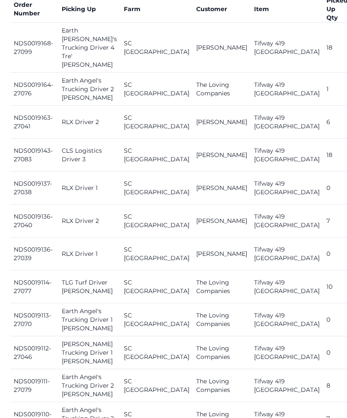 The width and height of the screenshot is (347, 418). Describe the element at coordinates (34, 254) in the screenshot. I see `td: NDS0019136-27039` at that location.